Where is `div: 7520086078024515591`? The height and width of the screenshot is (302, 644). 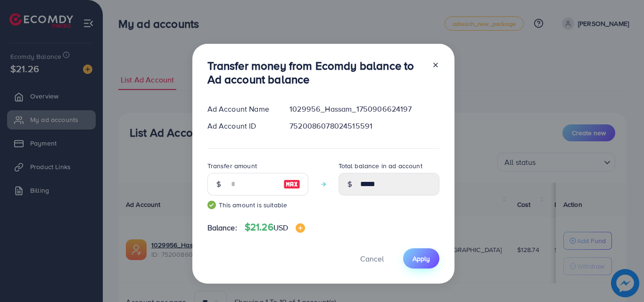
div: 7520086078024515591 is located at coordinates (364, 126).